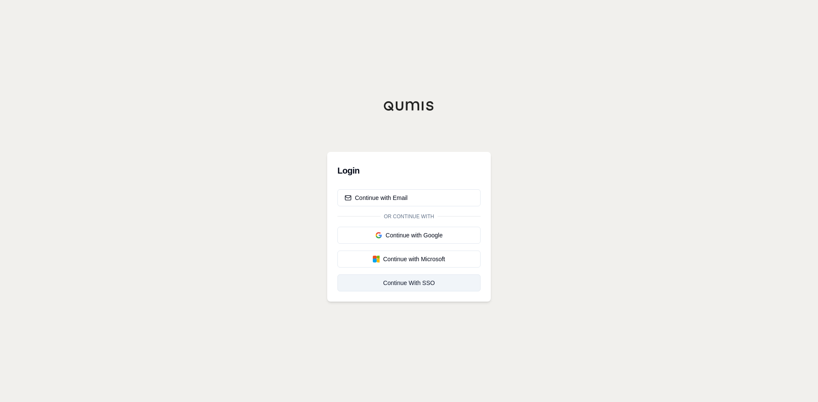 This screenshot has height=402, width=818. What do you see at coordinates (409, 106) in the screenshot?
I see `img: Qumis` at bounding box center [409, 106].